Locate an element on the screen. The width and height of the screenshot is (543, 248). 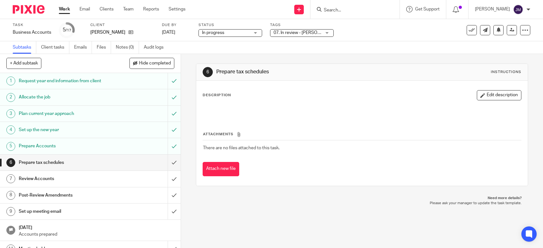
a: Notes (0) is located at coordinates (127, 47).